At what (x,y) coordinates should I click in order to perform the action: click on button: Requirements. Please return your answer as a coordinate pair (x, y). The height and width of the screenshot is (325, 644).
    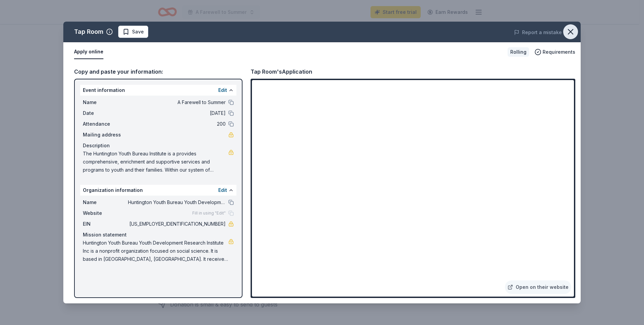
    Looking at the image, I should click on (555, 52).